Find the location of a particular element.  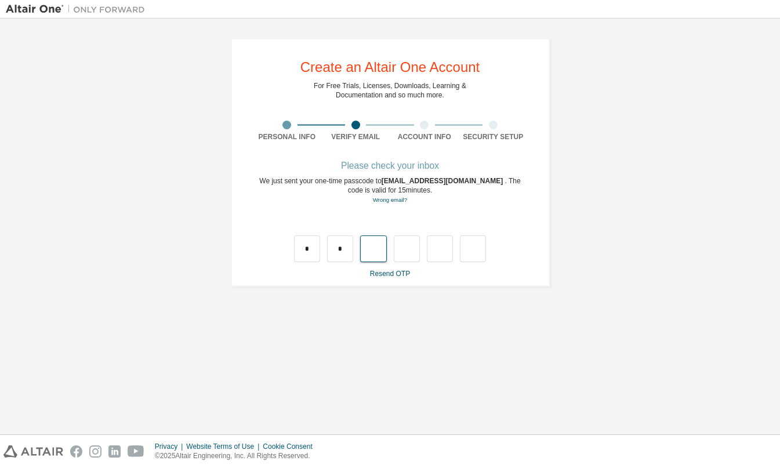

div: Account Info is located at coordinates (425, 137).